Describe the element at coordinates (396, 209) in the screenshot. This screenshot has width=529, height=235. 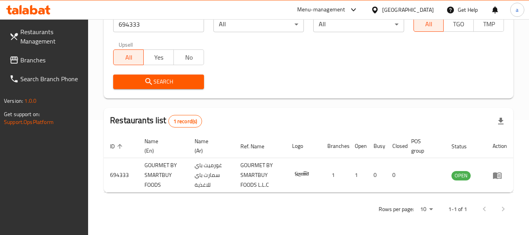
I see `p: Rows per page:` at that location.